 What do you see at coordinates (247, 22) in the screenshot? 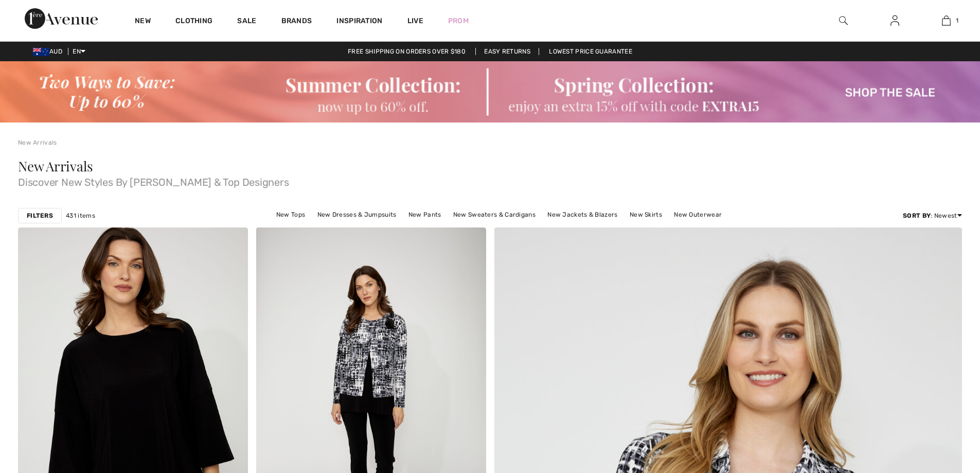
I see `a: Sale` at bounding box center [247, 22].